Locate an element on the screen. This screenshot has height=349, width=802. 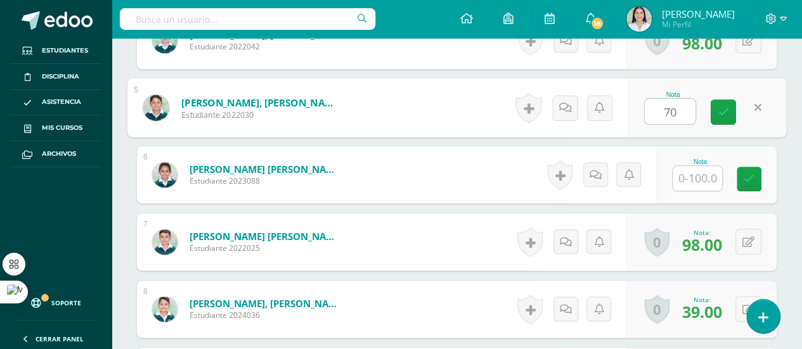
span: Estudiante 2024036 is located at coordinates (266, 315).